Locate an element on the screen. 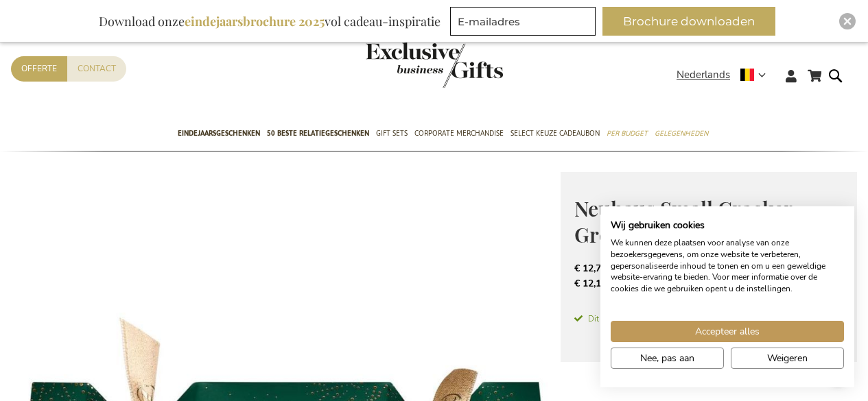 This screenshot has width=868, height=401. b: eindejaarsbrochure 2025 is located at coordinates (254, 21).